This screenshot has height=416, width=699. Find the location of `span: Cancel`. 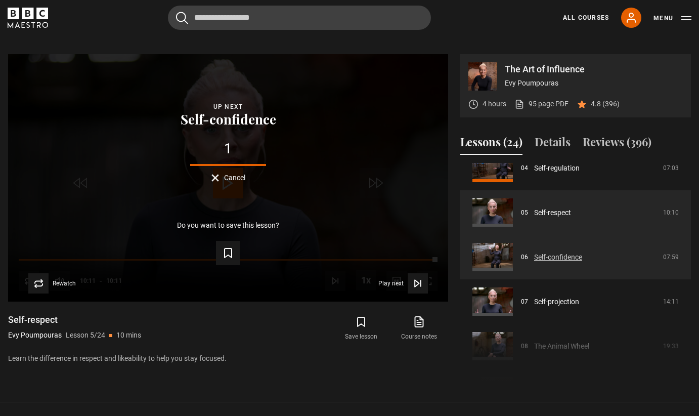

span: Cancel is located at coordinates (235, 178).